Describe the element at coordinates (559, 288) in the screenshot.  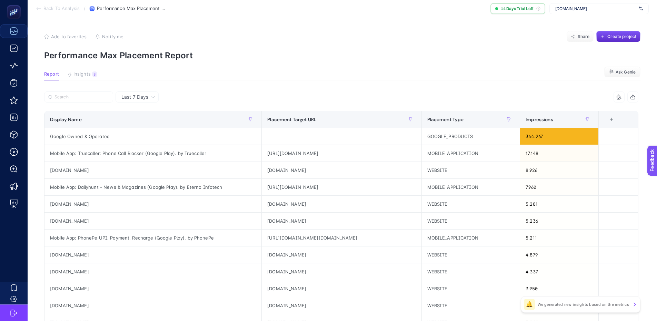
I see `div: 3.950` at that location.